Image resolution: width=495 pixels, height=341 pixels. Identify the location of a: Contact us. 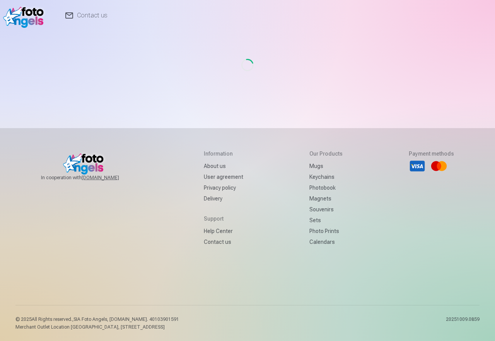
(224, 242).